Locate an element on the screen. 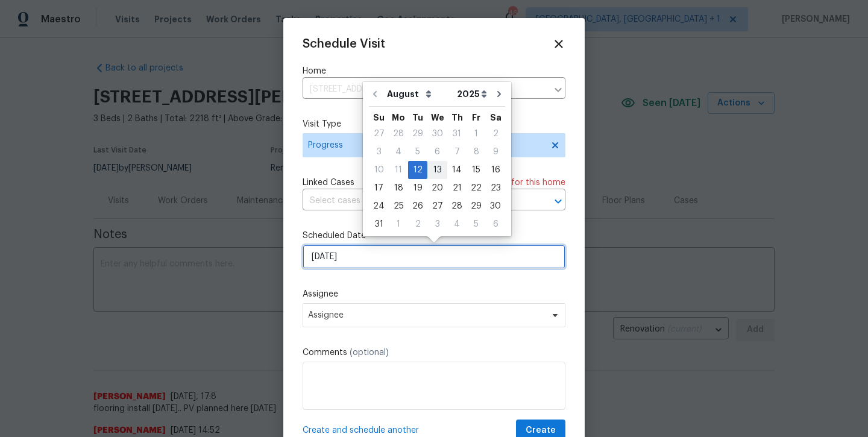 Image resolution: width=868 pixels, height=437 pixels. button: Go to next month is located at coordinates (499, 94).